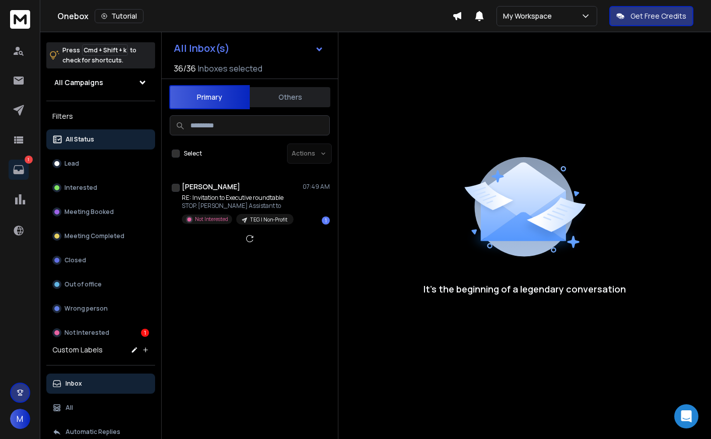 This screenshot has height=439, width=711. What do you see at coordinates (193, 154) in the screenshot?
I see `label: Select` at bounding box center [193, 154].